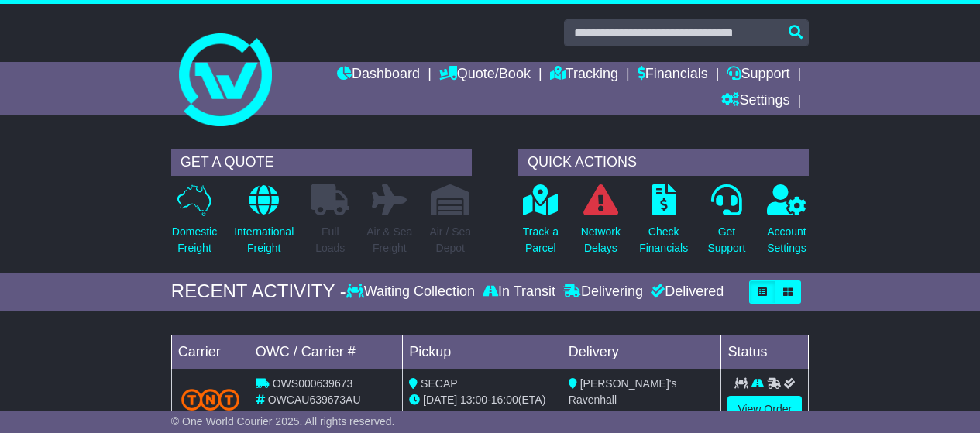  I want to click on a: DomesticFreight, so click(195, 224).